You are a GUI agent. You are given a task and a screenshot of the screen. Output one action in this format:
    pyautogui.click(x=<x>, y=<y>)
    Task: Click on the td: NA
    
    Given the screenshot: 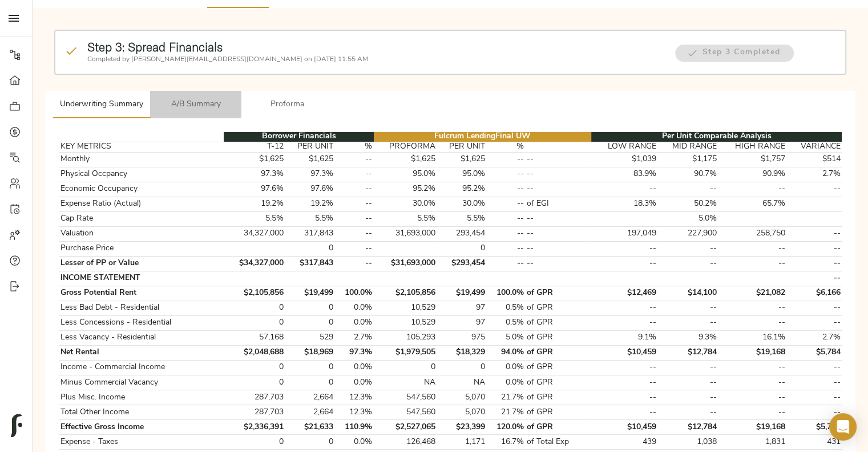 What is the action you would take?
    pyautogui.click(x=461, y=382)
    